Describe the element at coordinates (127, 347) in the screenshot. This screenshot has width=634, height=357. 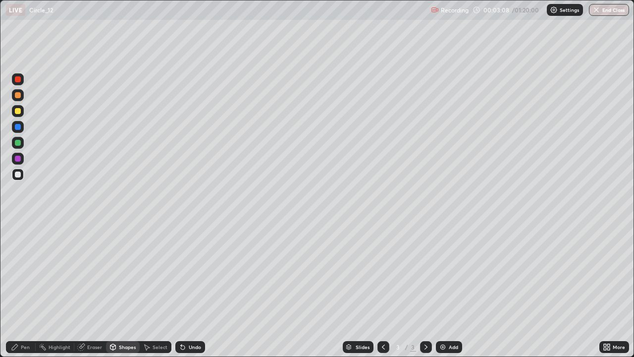
I see `div: Shapes` at that location.